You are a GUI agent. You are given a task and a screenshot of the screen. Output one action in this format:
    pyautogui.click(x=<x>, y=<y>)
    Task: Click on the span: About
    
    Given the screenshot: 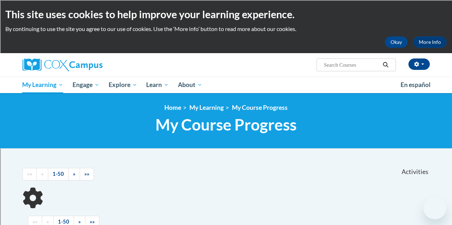 What is the action you would take?
    pyautogui.click(x=190, y=85)
    